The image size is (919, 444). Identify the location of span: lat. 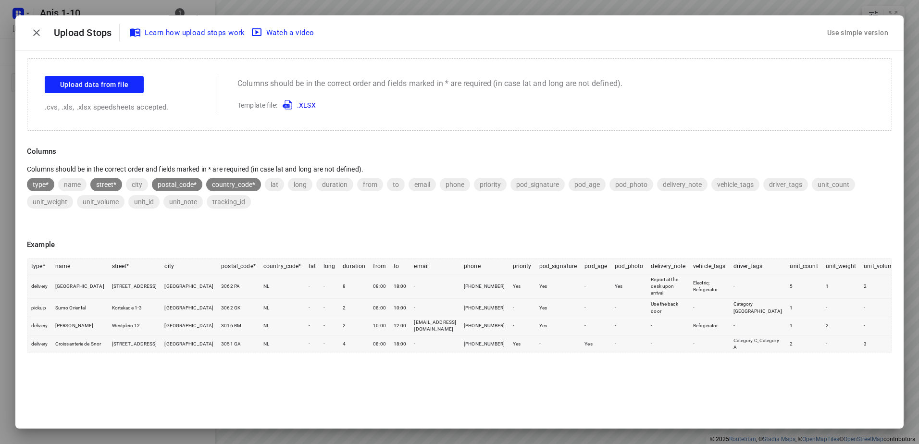
(274, 185).